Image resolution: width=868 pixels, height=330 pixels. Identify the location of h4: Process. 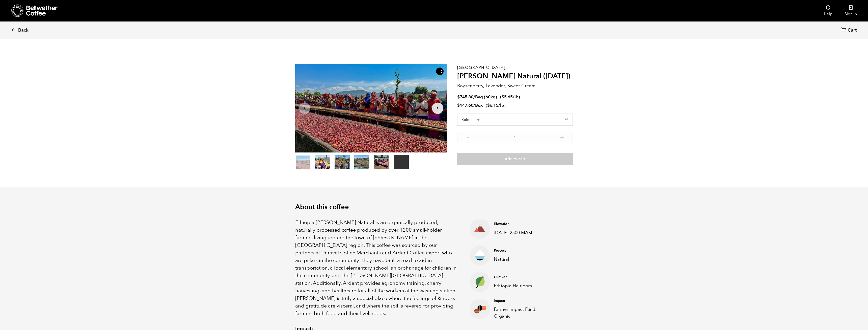
(522, 250).